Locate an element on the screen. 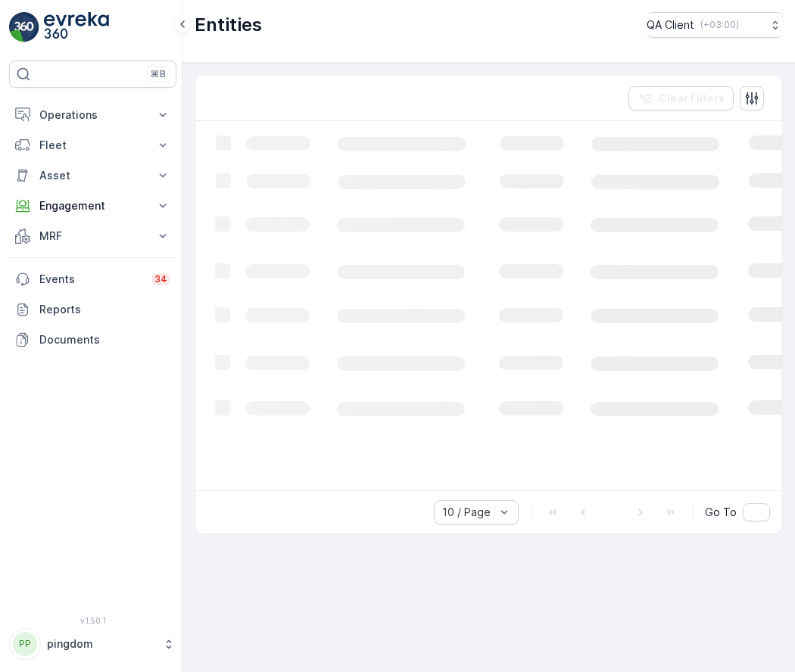 The height and width of the screenshot is (672, 795). p: Asset is located at coordinates (92, 176).